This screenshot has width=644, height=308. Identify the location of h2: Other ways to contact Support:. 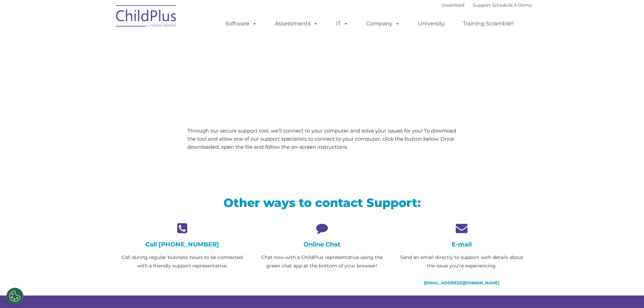
(322, 203).